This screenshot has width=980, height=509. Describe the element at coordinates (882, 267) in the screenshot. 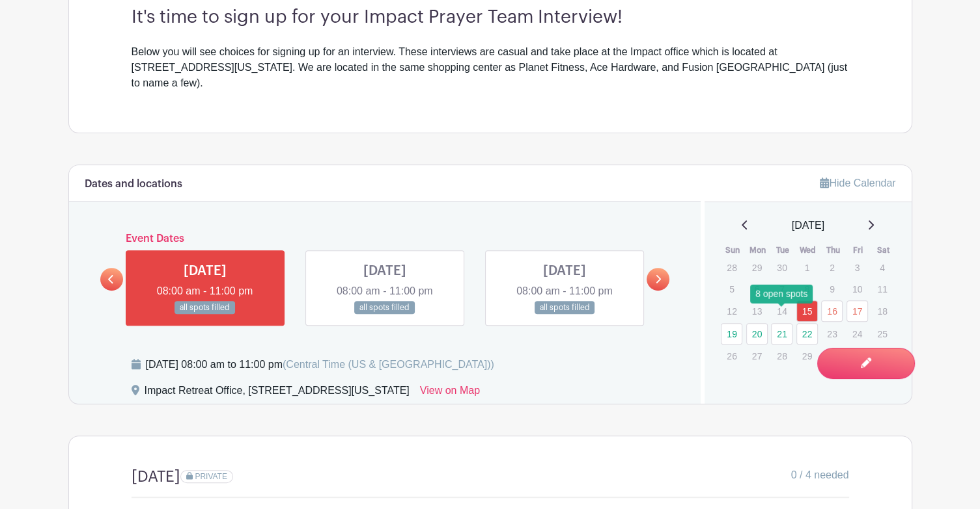

I see `p: 4` at that location.